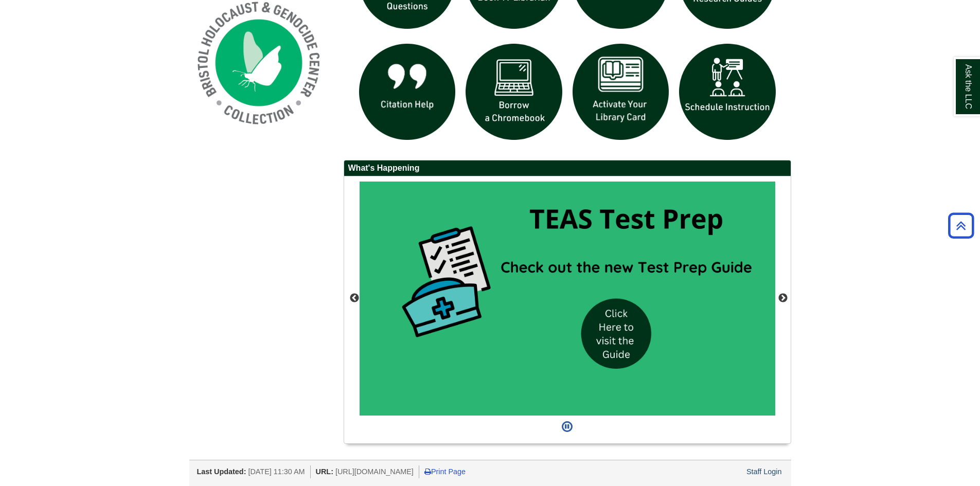  What do you see at coordinates (961, 225) in the screenshot?
I see `a: Back to Top` at bounding box center [961, 225].